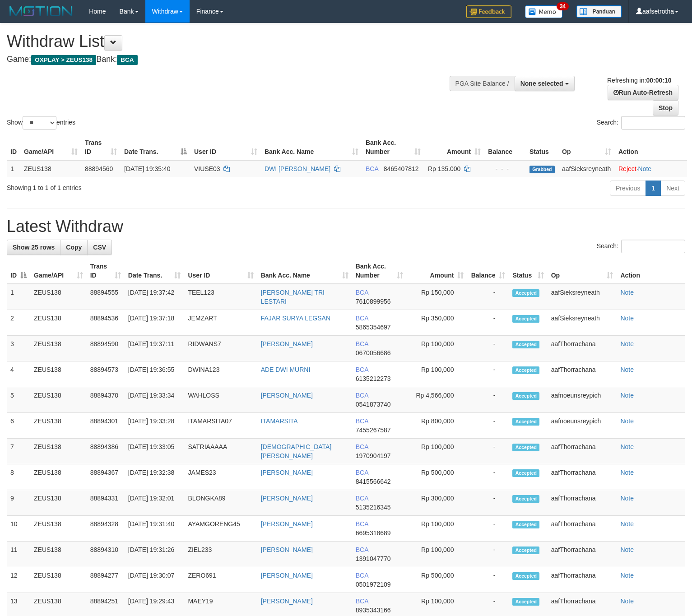 Image resolution: width=692 pixels, height=616 pixels. I want to click on td: 3, so click(18, 348).